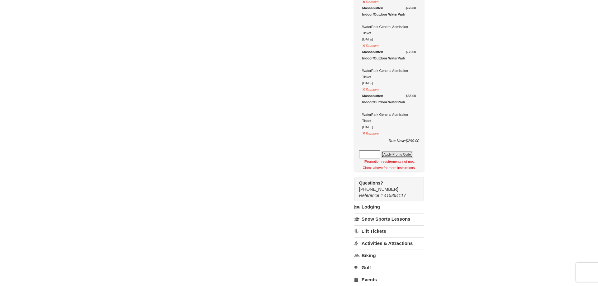  Describe the element at coordinates (389, 219) in the screenshot. I see `a: Snow Sports Lessons` at that location.